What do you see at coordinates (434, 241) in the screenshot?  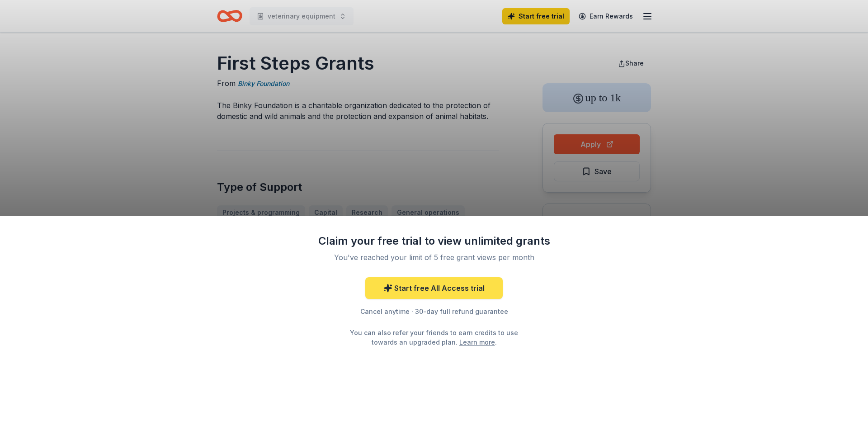 I see `div: Claim your free trial to view unlimited grants` at bounding box center [434, 241].